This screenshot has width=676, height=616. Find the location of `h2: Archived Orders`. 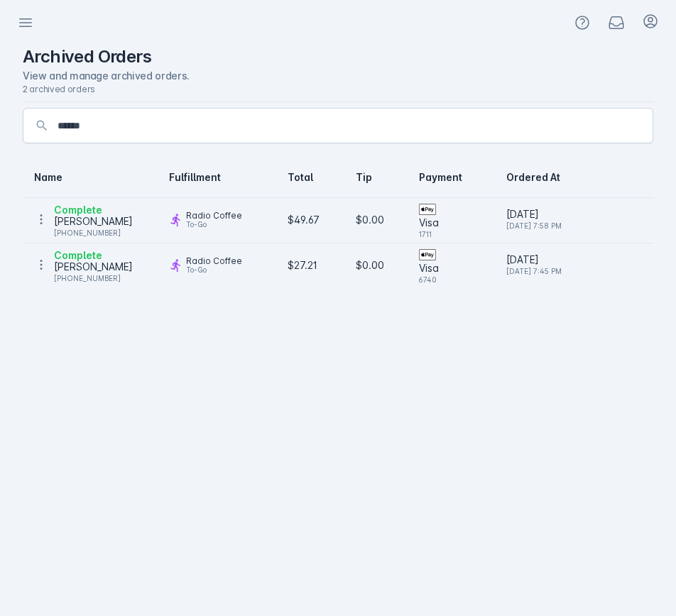

h2: Archived Orders is located at coordinates (87, 57).